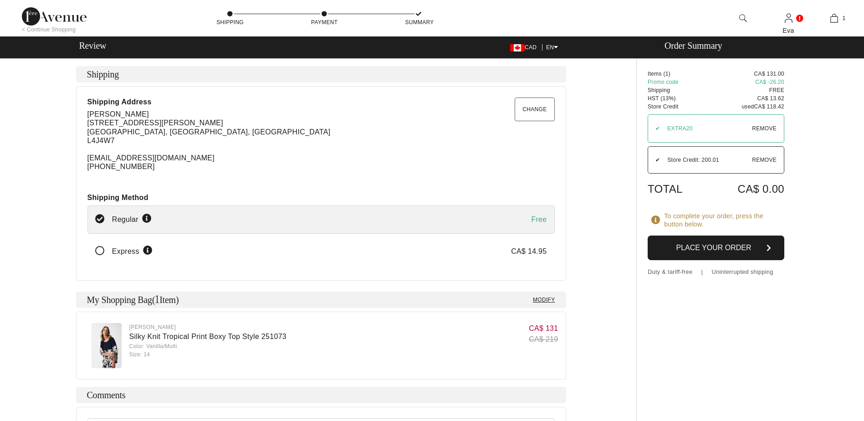 Image resolution: width=864 pixels, height=421 pixels. I want to click on h4: My Shopping Bag, so click(321, 300).